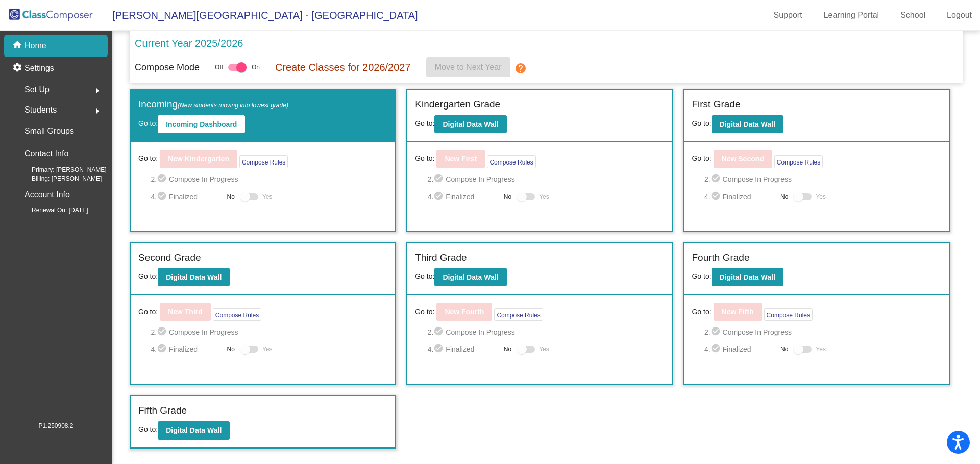 This screenshot has height=464, width=980. What do you see at coordinates (232, 105) in the screenshot?
I see `span: (New students moving into lowest grade)` at bounding box center [232, 105].